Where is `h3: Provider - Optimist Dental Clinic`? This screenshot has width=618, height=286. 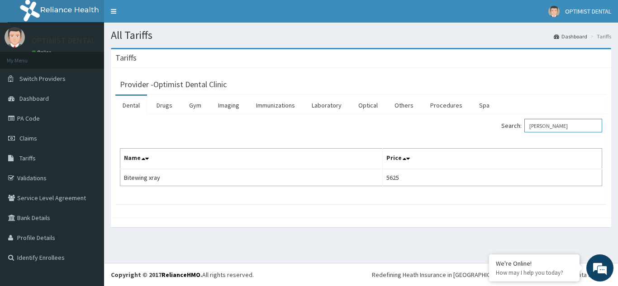
h3: Provider - Optimist Dental Clinic is located at coordinates (173, 85).